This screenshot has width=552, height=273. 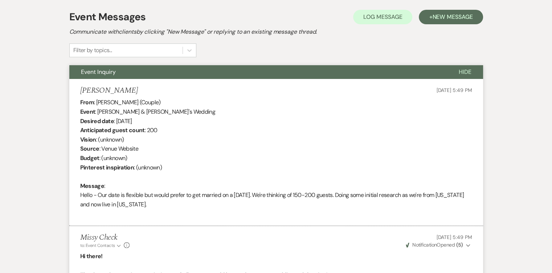 What do you see at coordinates (112, 130) in the screenshot?
I see `b: Anticipated guest count` at bounding box center [112, 130].